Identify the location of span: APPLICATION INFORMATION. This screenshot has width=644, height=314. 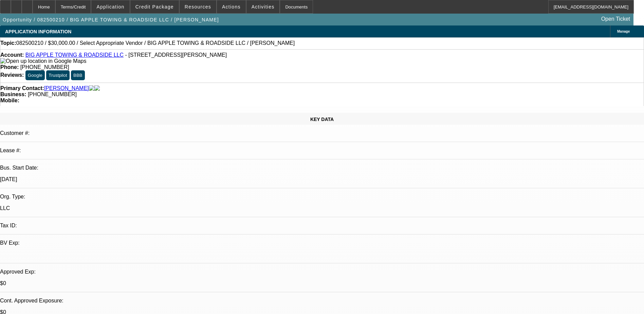
(38, 32).